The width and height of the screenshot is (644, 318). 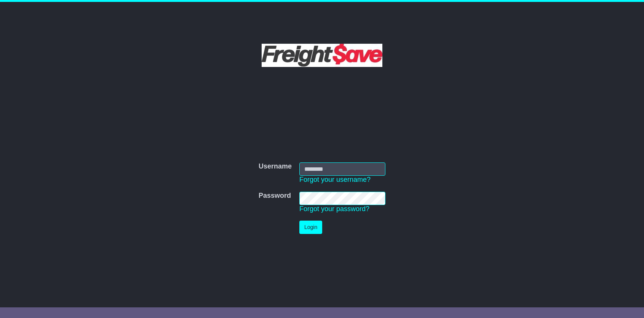 I want to click on label: Password, so click(x=274, y=196).